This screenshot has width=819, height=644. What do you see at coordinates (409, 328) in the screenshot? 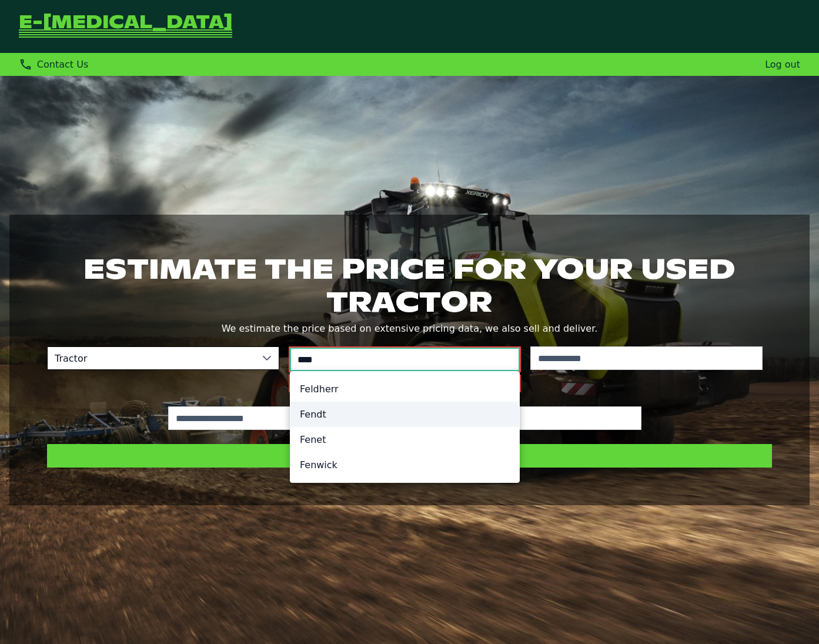
I see `p: We estimate the price based on extensive pricing data, we also sell and deliver.` at bounding box center [409, 328].